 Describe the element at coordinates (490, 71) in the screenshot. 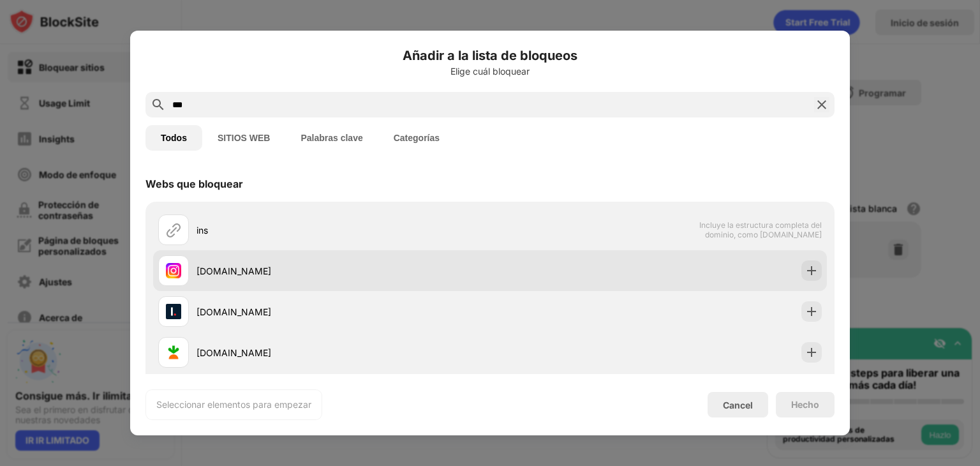

I see `div: Elige cuál bloquear` at that location.